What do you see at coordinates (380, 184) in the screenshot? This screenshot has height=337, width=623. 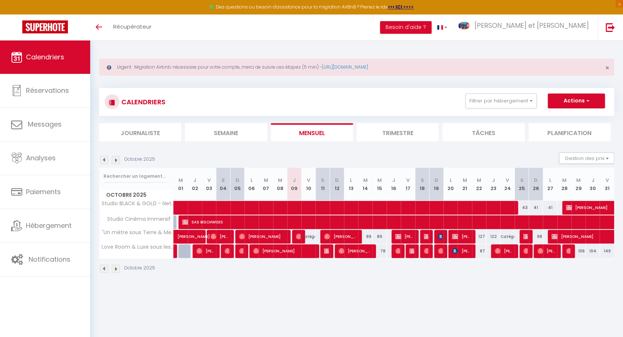 I see `th: 15` at bounding box center [380, 184].